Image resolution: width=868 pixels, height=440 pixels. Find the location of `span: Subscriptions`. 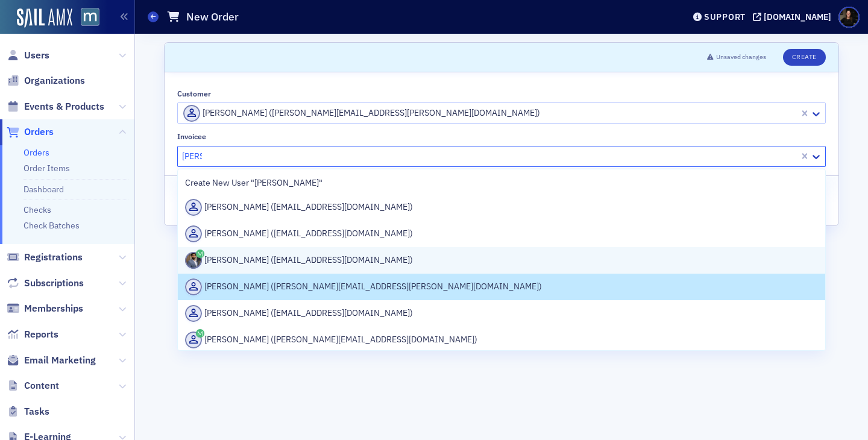

span: Subscriptions is located at coordinates (53, 283).